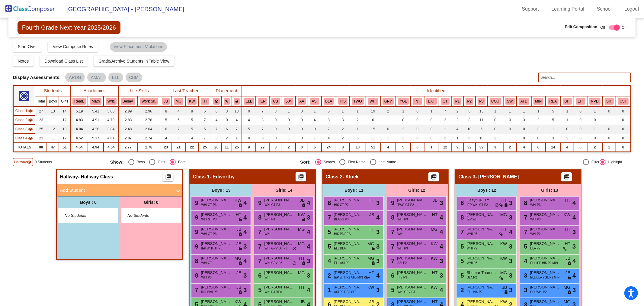 This screenshot has width=644, height=306. I want to click on mat-chip: AMAT, so click(97, 77).